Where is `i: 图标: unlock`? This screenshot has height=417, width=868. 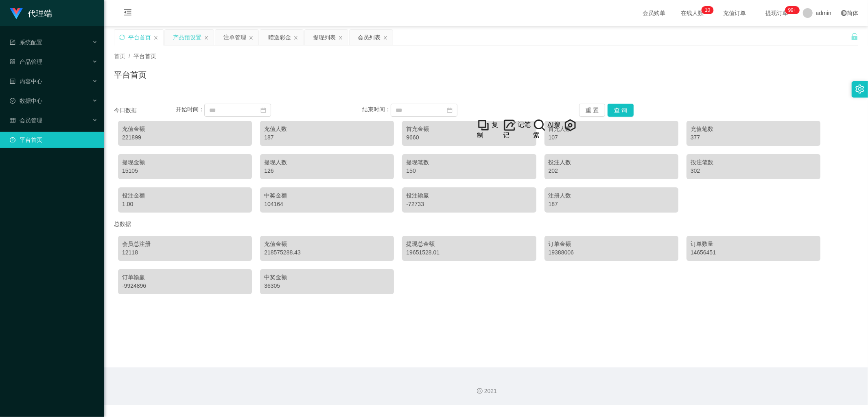
i: 图标: unlock is located at coordinates (854, 36).